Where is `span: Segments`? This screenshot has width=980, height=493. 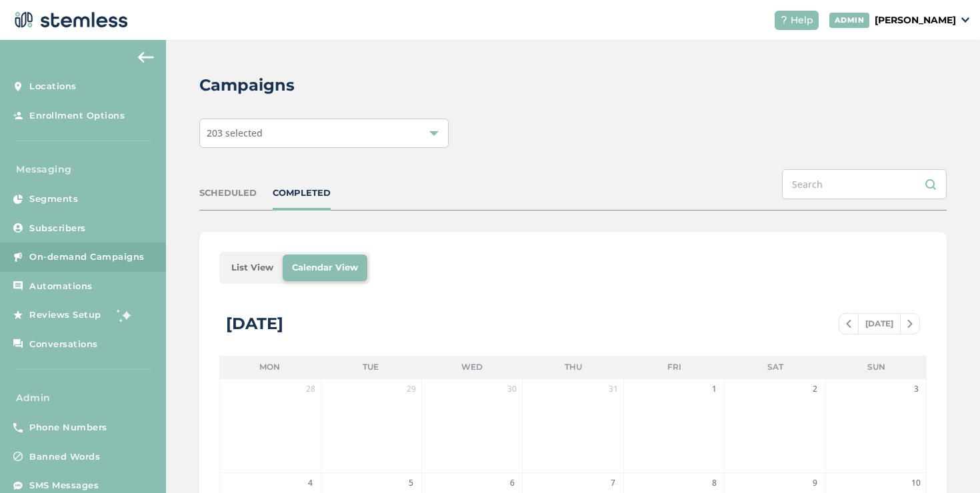
span: Segments is located at coordinates (54, 199).